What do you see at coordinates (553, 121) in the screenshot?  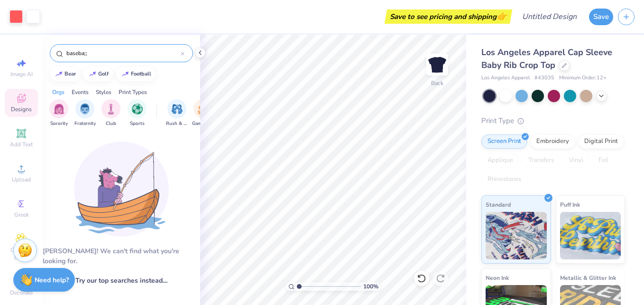 I see `div: Print Type` at bounding box center [553, 121].